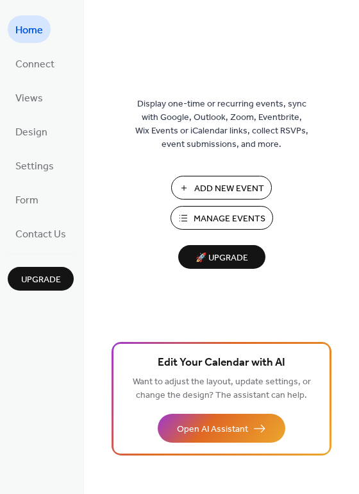  I want to click on a: Settings, so click(35, 165).